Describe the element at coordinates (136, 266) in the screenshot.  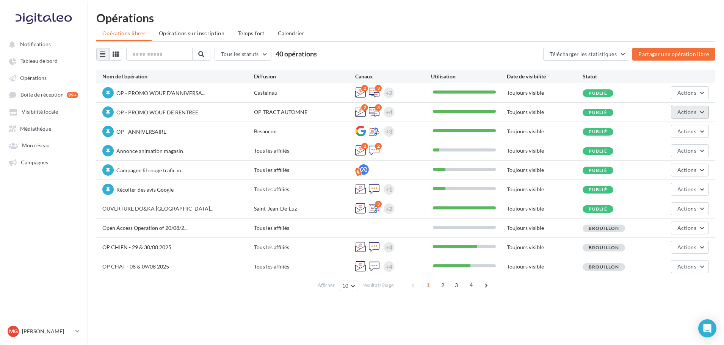
I see `span: OP CHAT - 08 & 09/08 2025` at that location.